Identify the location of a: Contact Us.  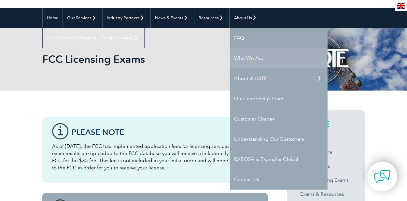
(279, 179).